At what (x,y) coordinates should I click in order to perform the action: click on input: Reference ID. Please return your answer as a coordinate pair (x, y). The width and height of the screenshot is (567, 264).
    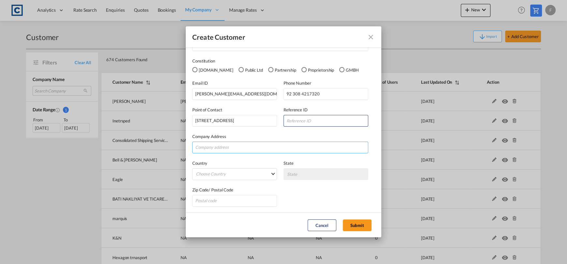
    Looking at the image, I should click on (326, 121).